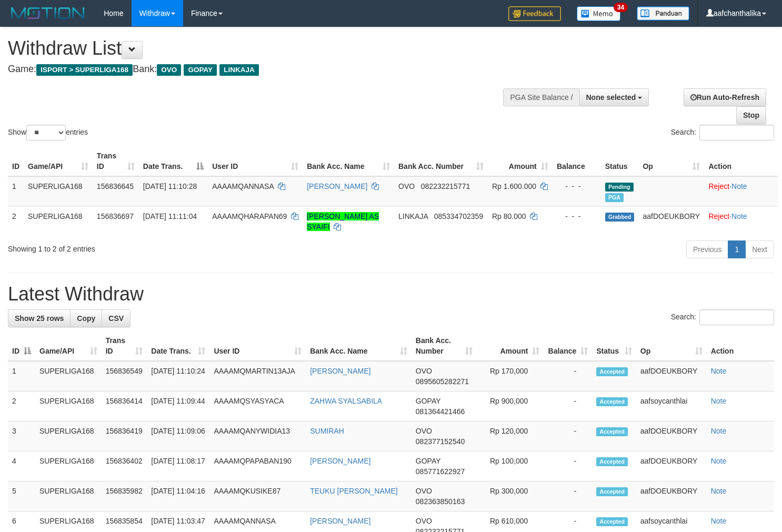  I want to click on td: Rp 170,000, so click(510, 376).